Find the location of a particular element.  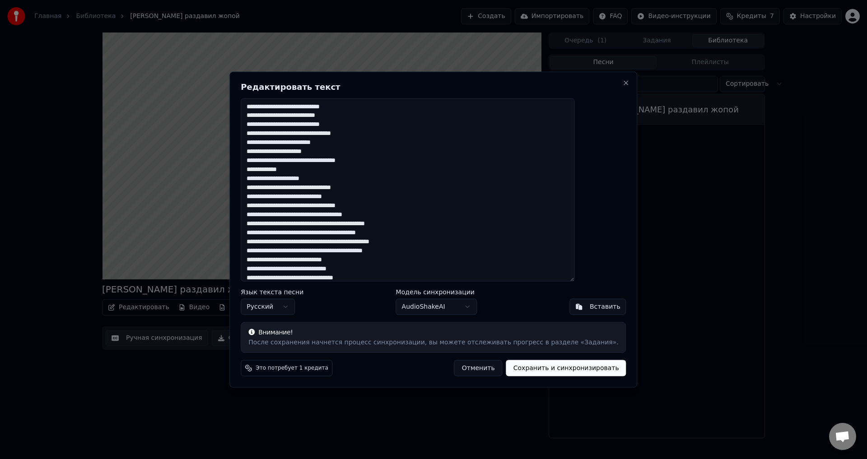

label: Язык текста песни is located at coordinates (272, 292).